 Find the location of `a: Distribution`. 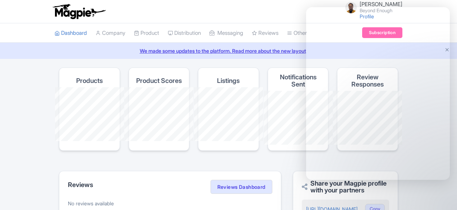

a: Distribution is located at coordinates (184, 33).